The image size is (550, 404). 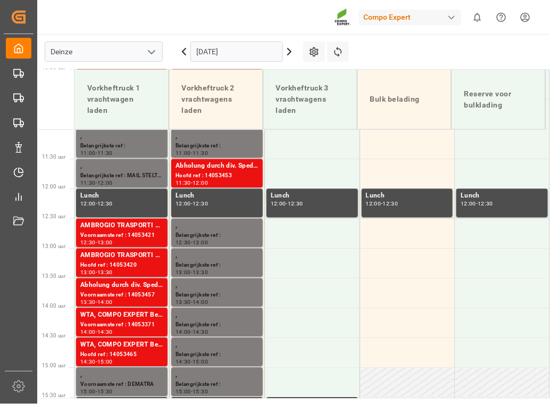 What do you see at coordinates (498, 99) in the screenshot?
I see `div: Reserve voor bulklading` at bounding box center [498, 99].